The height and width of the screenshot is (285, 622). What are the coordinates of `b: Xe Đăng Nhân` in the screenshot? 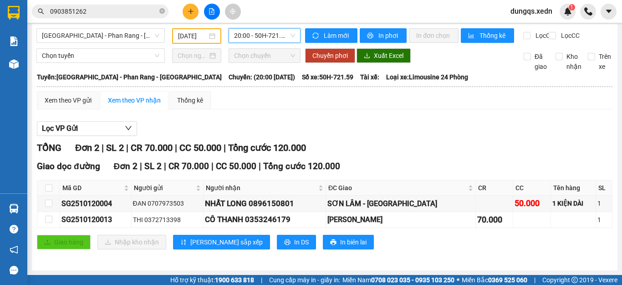 It's located at (26, 80).